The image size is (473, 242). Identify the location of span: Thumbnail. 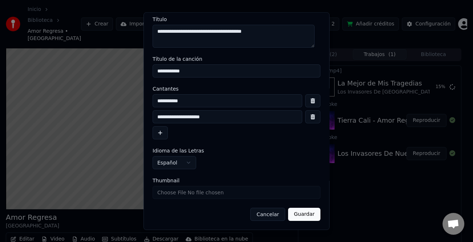
(166, 180).